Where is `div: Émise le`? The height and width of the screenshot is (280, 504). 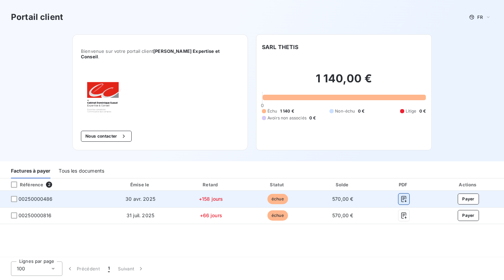 div: Émise le is located at coordinates (140, 184).